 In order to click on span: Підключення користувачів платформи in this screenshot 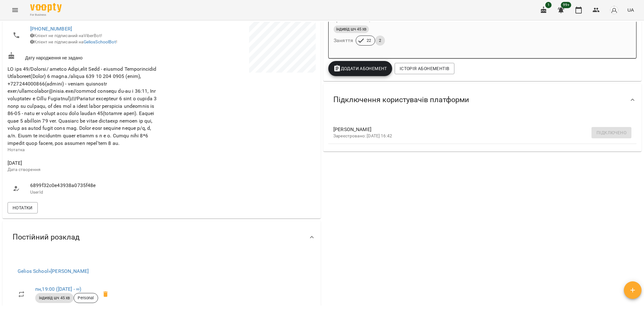, I will do `click(401, 100)`.